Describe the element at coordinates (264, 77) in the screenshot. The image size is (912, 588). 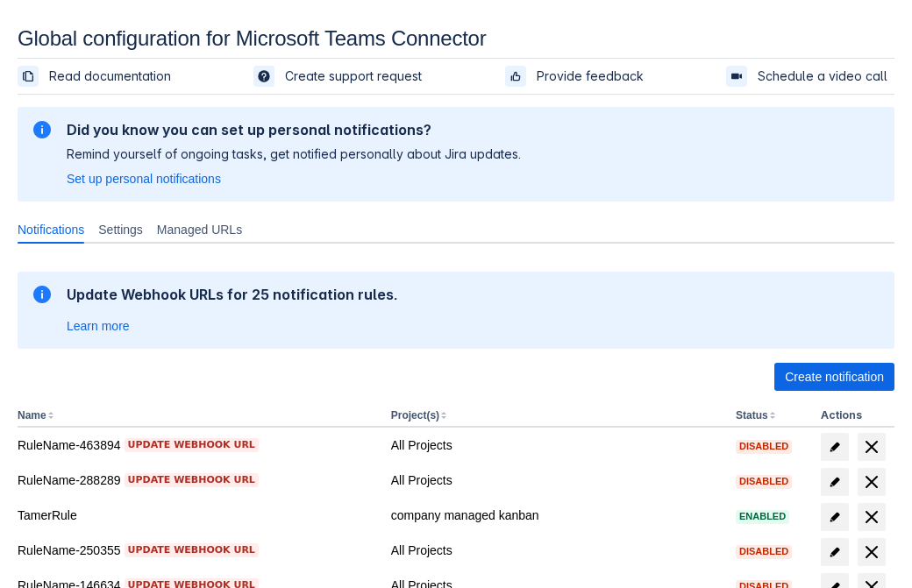
I see `span: support` at that location.